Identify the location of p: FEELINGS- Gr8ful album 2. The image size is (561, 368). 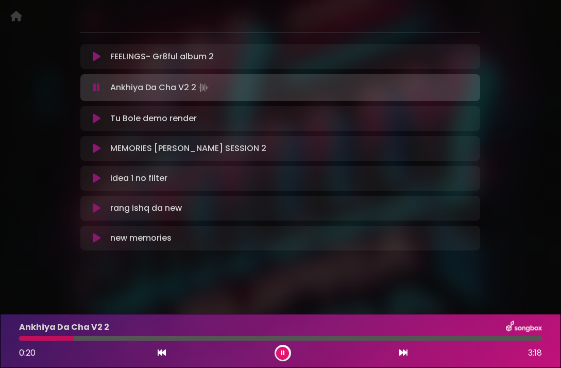
(162, 57).